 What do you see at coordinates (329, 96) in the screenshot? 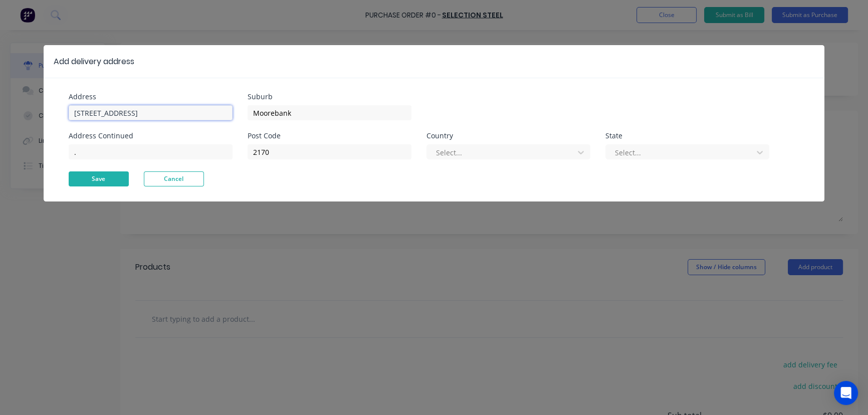
I see `div: Suburb` at bounding box center [329, 96].